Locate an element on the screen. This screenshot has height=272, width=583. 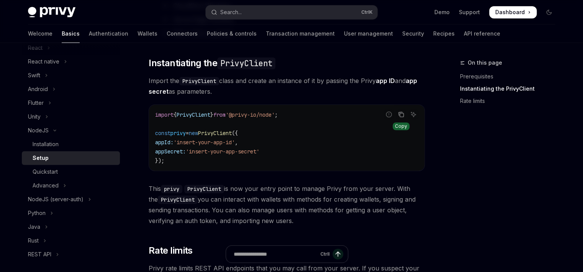
span: This is now your entry point to manage Privy from your server. With the you can interact with wal... is located at coordinates (286, 205).